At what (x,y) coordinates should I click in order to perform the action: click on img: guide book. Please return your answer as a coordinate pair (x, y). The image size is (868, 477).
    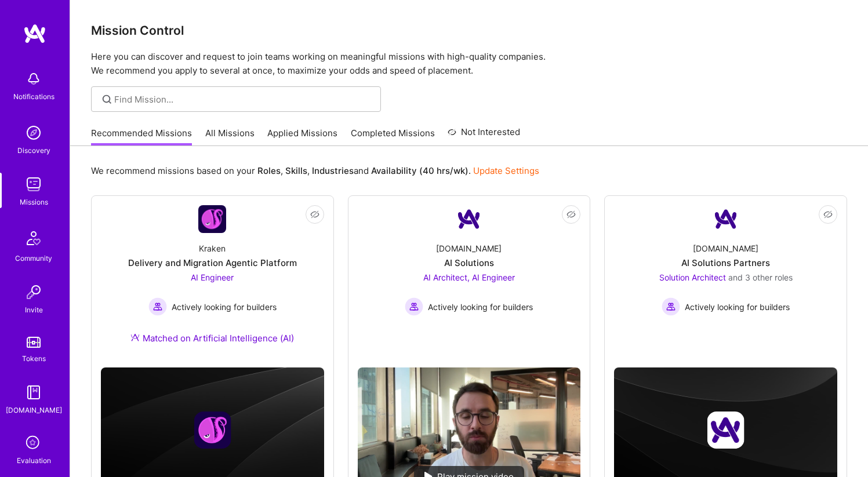
    Looking at the image, I should click on (34, 392).